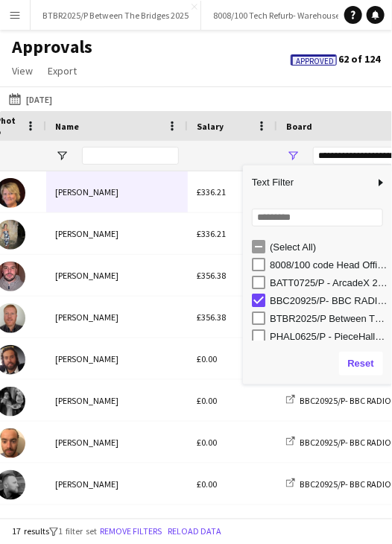  Describe the element at coordinates (329, 301) in the screenshot. I see `div: BBC20925/P- BBC RADIO 2- 2025` at that location.